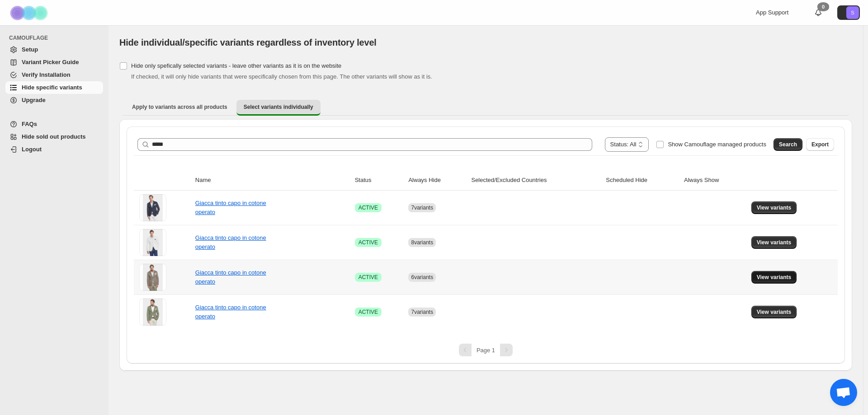  What do you see at coordinates (279, 107) in the screenshot?
I see `span: Select variants individually` at bounding box center [279, 107].